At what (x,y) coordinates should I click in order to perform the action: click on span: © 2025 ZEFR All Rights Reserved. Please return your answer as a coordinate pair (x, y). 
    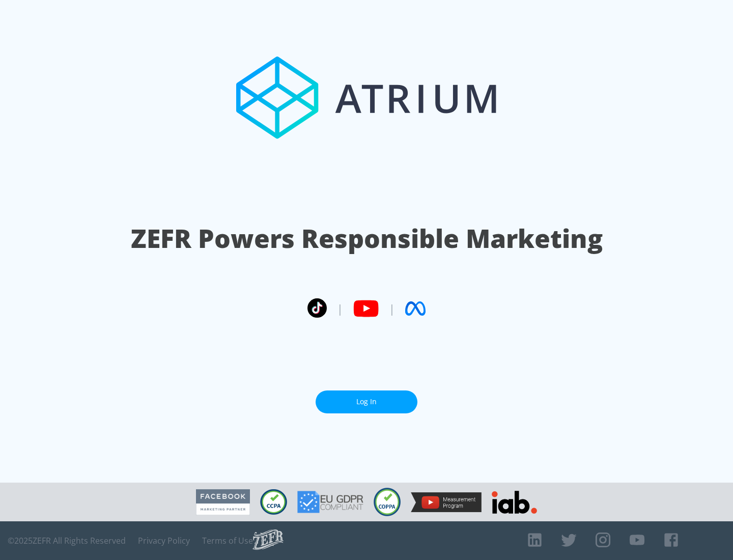
    Looking at the image, I should click on (67, 541).